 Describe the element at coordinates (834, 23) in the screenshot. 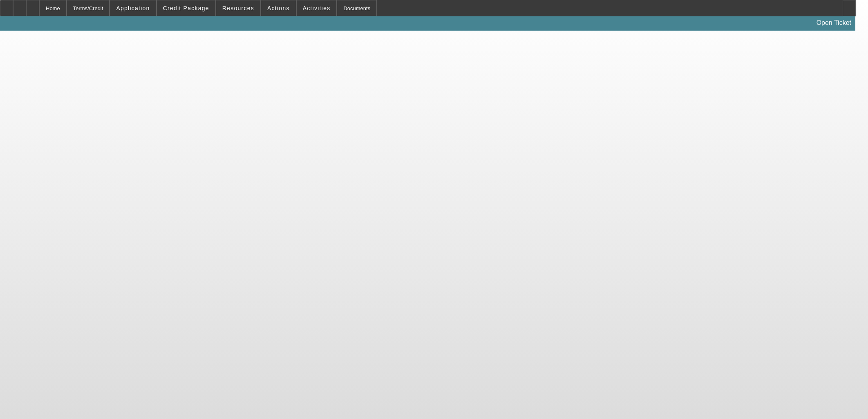

I see `a: Open Ticket` at that location.